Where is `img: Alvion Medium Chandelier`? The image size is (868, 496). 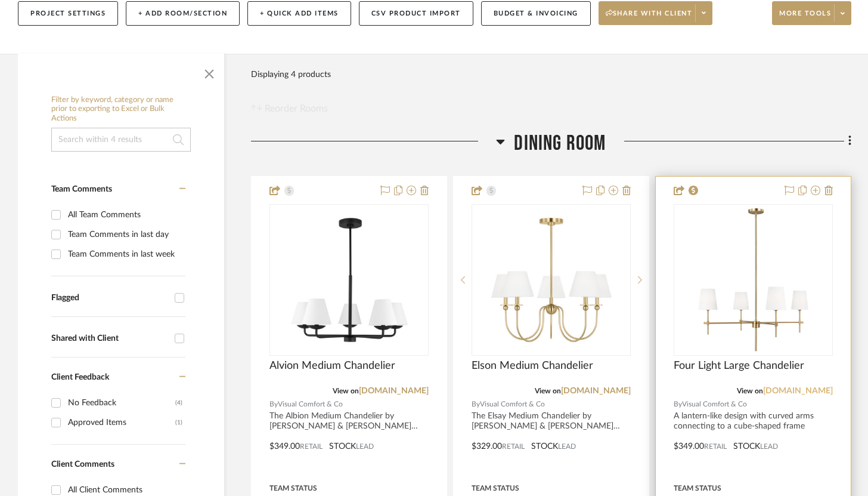 img: Alvion Medium Chandelier is located at coordinates (350, 280).